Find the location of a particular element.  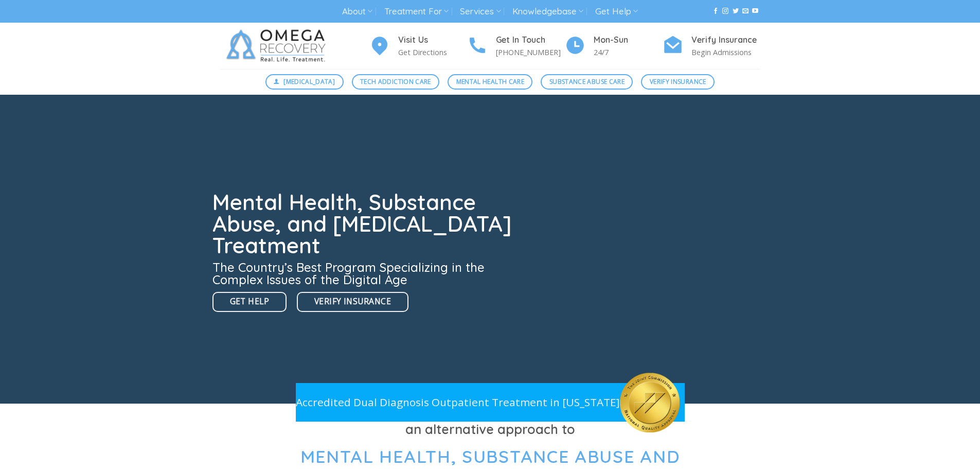

h4: Mon-Sun is located at coordinates (628, 41).